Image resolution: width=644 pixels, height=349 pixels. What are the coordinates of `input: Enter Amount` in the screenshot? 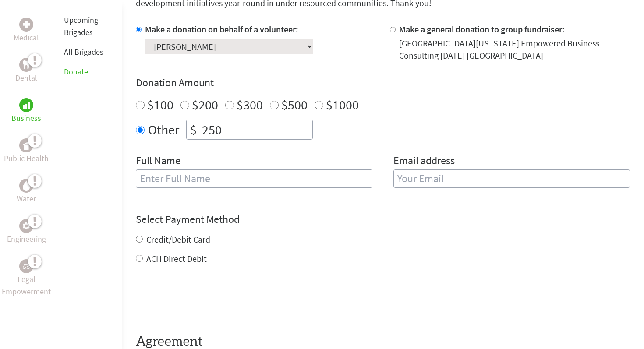 It's located at (256, 130).